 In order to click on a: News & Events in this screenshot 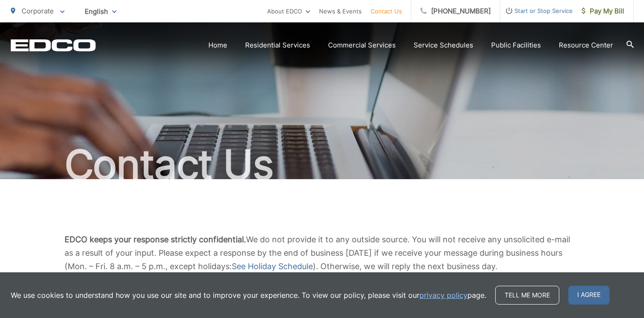, I will do `click(340, 11)`.